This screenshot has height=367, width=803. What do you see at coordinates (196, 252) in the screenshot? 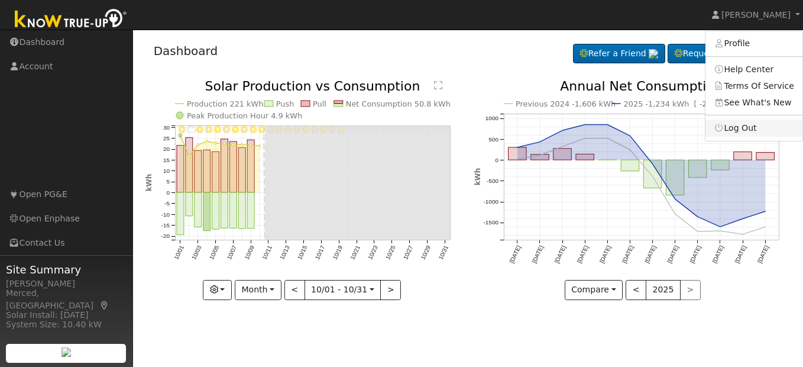
I see `text: 10/03` at bounding box center [196, 252].